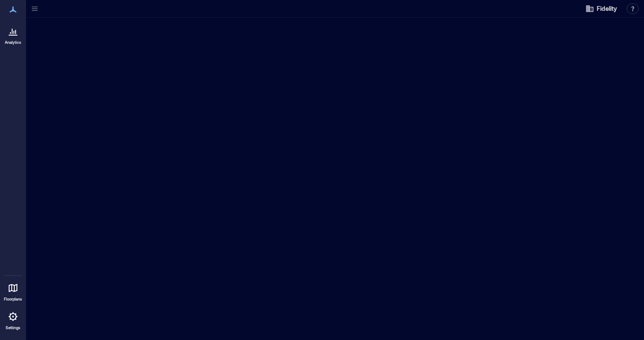 The height and width of the screenshot is (340, 644). What do you see at coordinates (13, 34) in the screenshot?
I see `a: Analytics` at bounding box center [13, 34].